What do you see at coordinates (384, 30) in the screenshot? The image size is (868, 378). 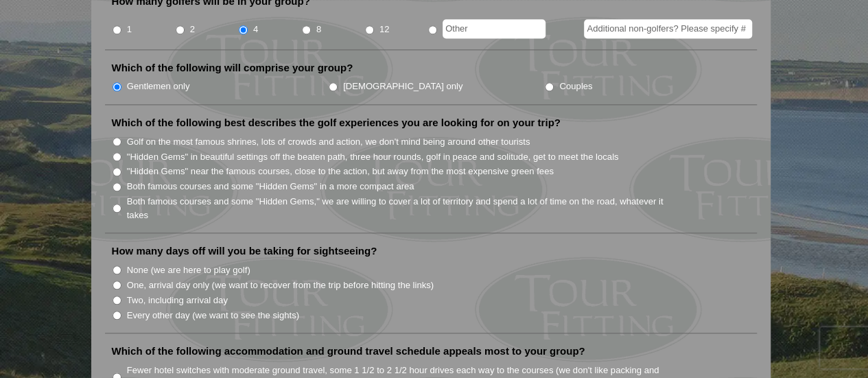 I see `label: 12` at bounding box center [384, 30].